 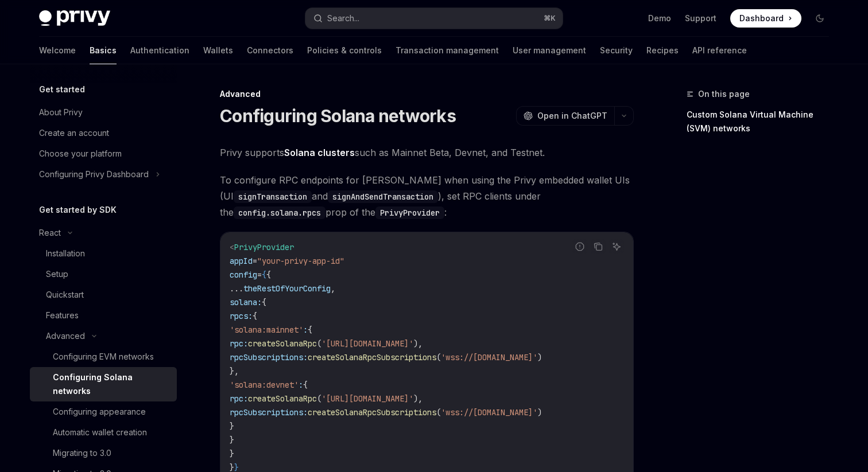 I want to click on a: API reference, so click(x=719, y=51).